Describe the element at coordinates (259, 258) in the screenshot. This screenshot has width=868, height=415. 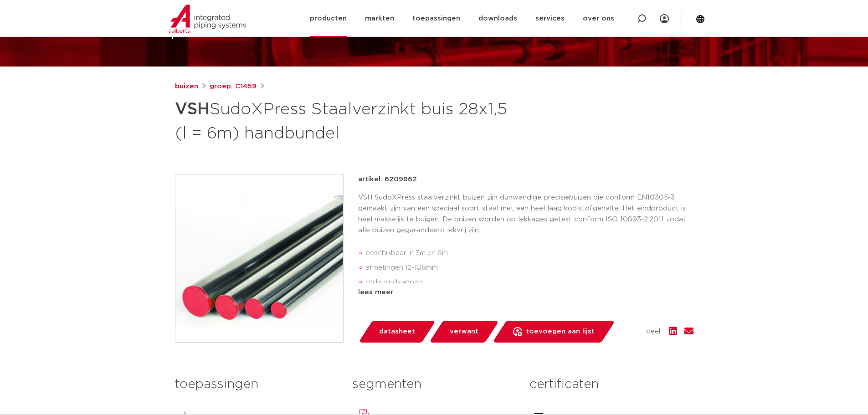
I see `img: Product Image for VSH SudoXPress Staalverzinkt buis 28x1,5 (l = 6m) handbundel` at that location.